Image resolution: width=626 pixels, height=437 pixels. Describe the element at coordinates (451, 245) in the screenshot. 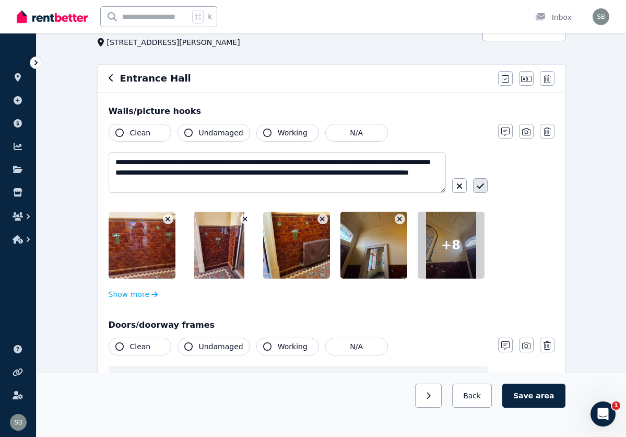

I see `span: + 8` at that location.